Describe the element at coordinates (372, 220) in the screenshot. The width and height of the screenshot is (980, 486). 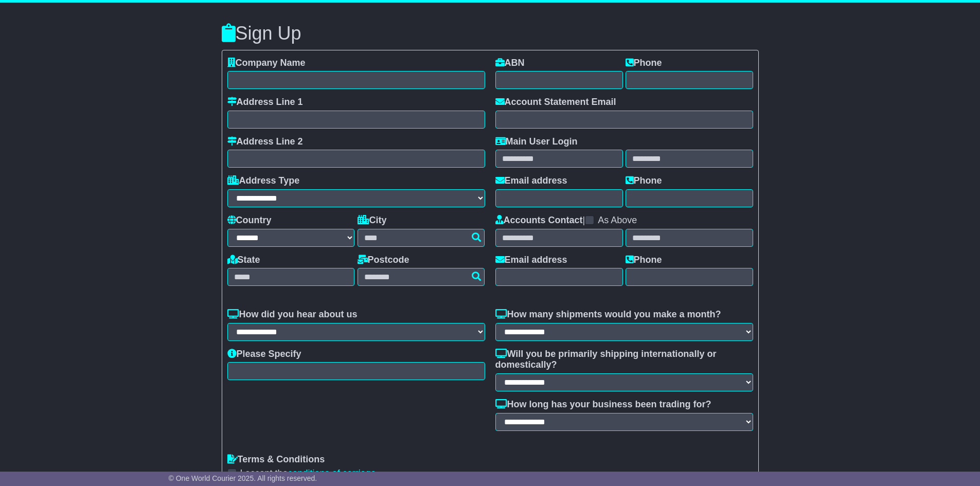
I see `label: City` at that location.